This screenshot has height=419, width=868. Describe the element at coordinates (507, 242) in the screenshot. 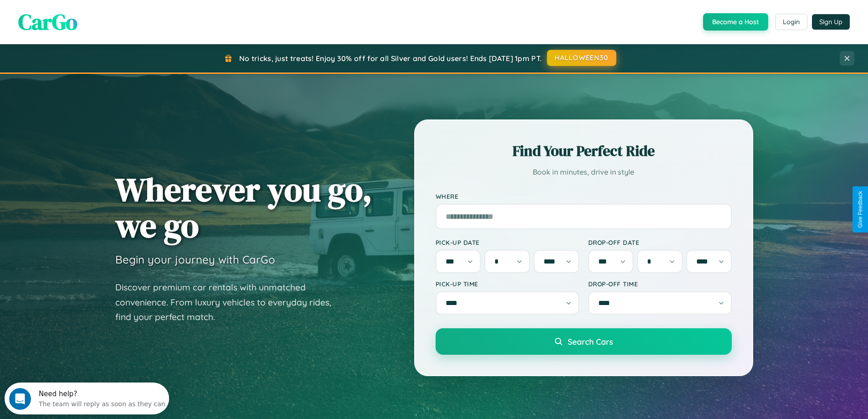

I see `label: Pick-up Date` at that location.